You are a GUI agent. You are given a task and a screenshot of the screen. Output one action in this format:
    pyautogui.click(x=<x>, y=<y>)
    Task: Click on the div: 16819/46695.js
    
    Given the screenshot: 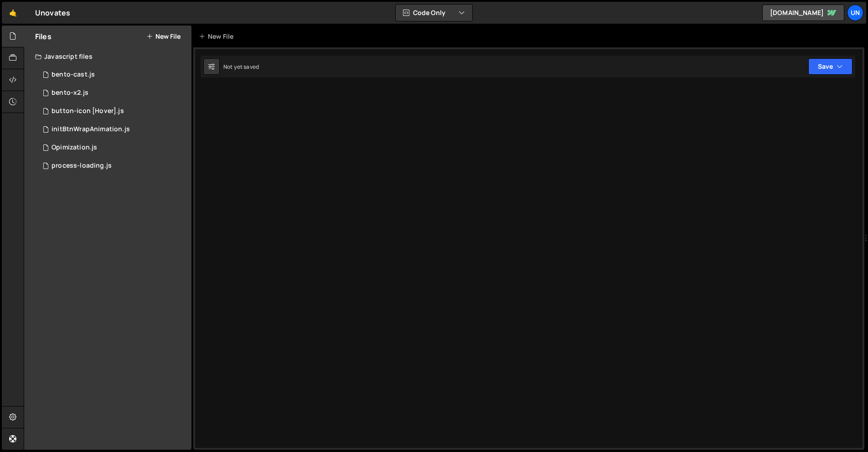 What is the action you would take?
    pyautogui.click(x=113, y=75)
    